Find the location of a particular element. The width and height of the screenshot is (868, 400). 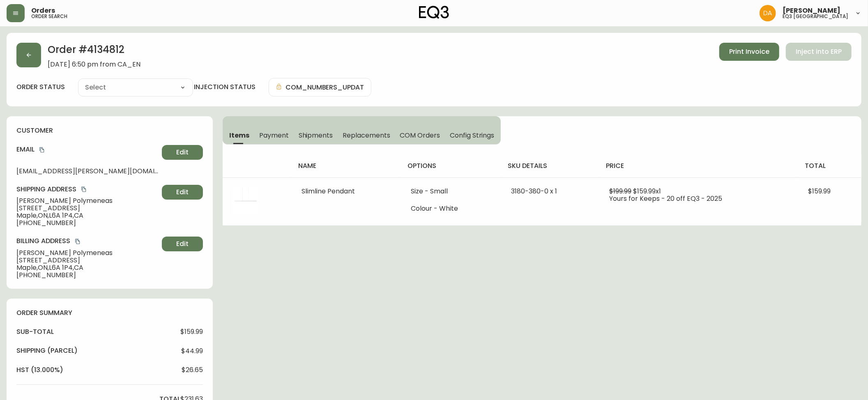

h4: sku details is located at coordinates (551, 166).